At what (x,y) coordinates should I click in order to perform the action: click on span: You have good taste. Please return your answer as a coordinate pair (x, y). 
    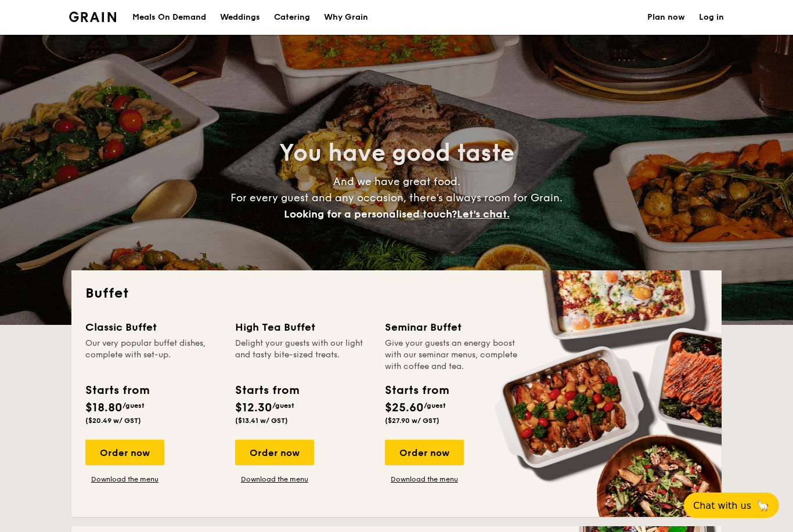
    Looking at the image, I should click on (396, 153).